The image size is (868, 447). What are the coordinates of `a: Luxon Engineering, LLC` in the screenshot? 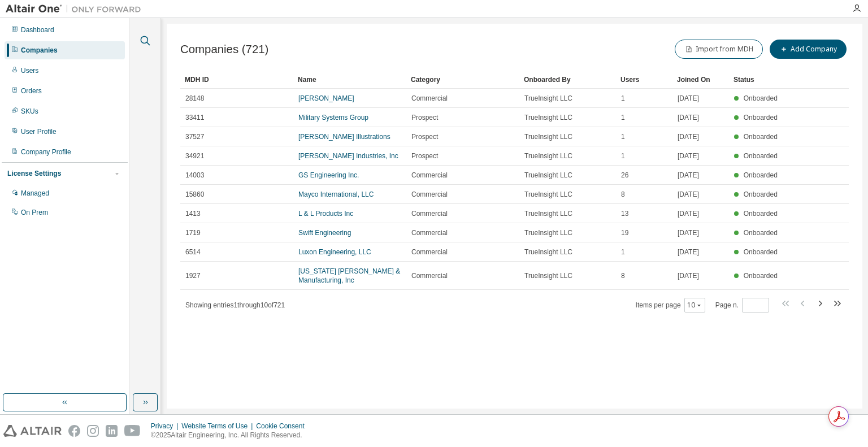 It's located at (335, 252).